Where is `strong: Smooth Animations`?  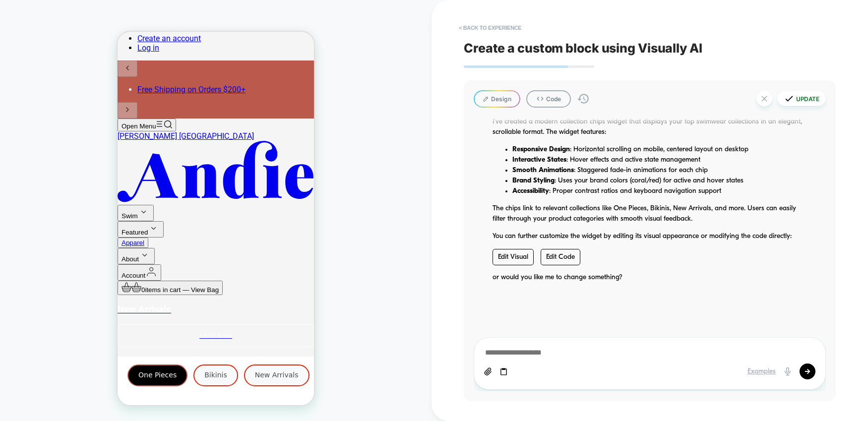
strong: Smooth Animations is located at coordinates (543, 170).